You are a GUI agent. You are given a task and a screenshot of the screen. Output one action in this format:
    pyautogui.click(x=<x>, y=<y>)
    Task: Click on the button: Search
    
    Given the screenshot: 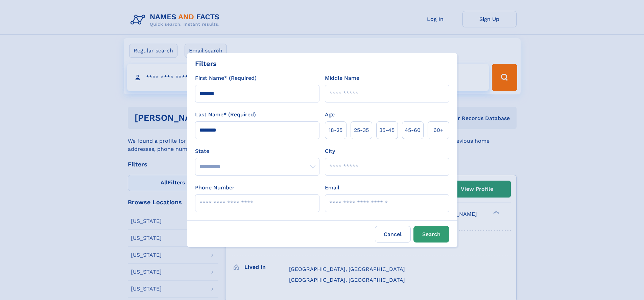 What is the action you would take?
    pyautogui.click(x=431, y=234)
    